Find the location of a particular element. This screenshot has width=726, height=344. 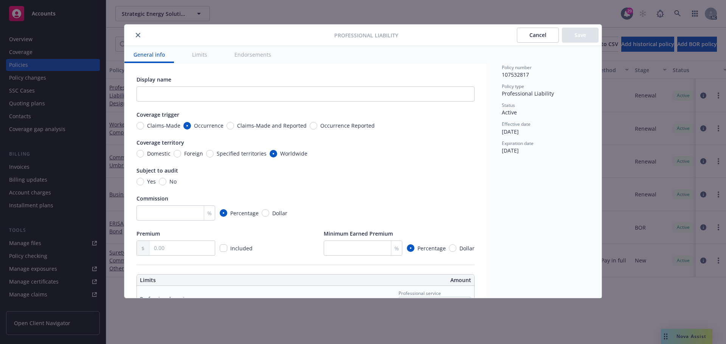

span: Policy type is located at coordinates (513, 86).